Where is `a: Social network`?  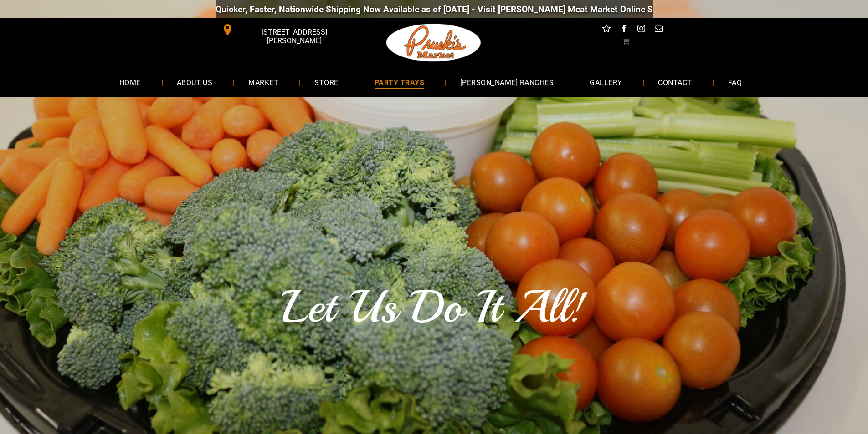 a: Social network is located at coordinates (606, 30).